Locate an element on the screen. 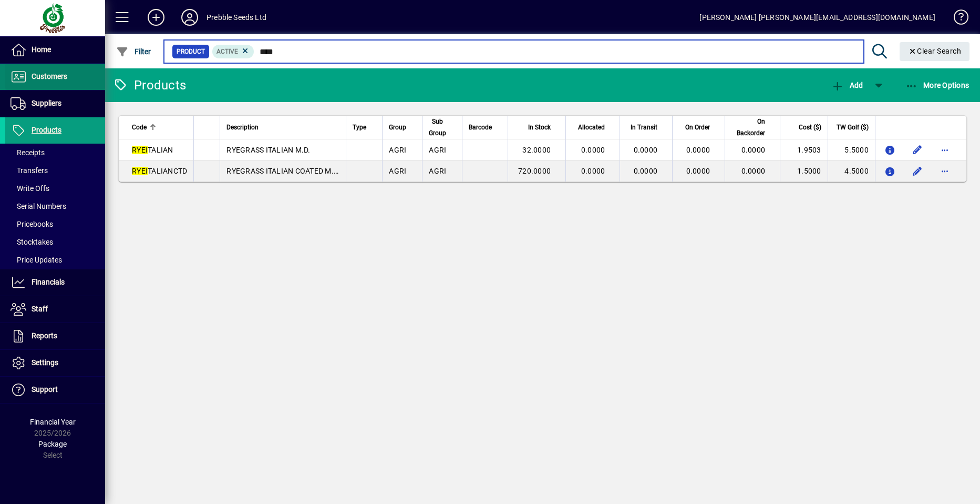 The image size is (980, 504). span: RYEGRASS ITALIAN M.D. is located at coordinates (268, 150).